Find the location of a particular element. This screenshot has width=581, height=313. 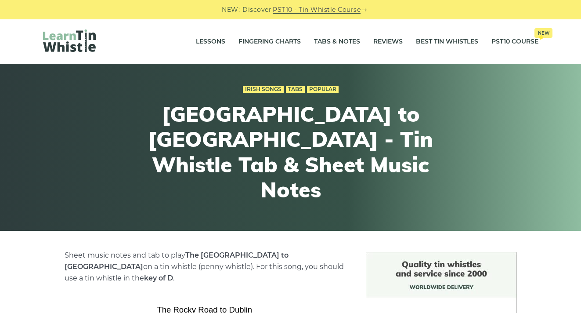

a: Lessons is located at coordinates (210, 42).